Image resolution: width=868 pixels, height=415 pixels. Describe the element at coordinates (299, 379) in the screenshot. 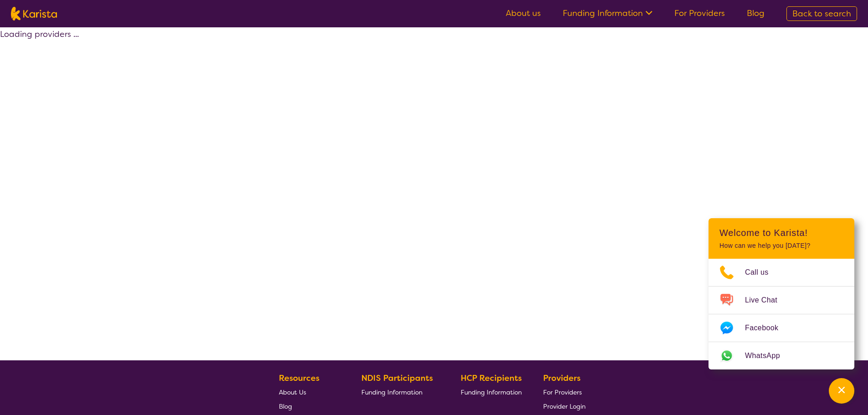

I see `b: Resources` at that location.